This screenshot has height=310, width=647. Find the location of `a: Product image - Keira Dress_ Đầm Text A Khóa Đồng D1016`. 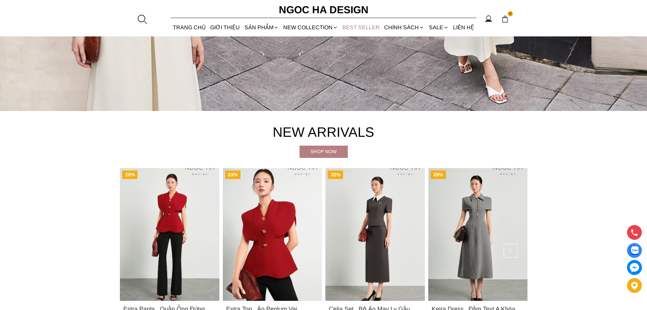

a: Product image - Keira Dress_ Đầm Text A Khóa Đồng D1016 is located at coordinates (478, 234).